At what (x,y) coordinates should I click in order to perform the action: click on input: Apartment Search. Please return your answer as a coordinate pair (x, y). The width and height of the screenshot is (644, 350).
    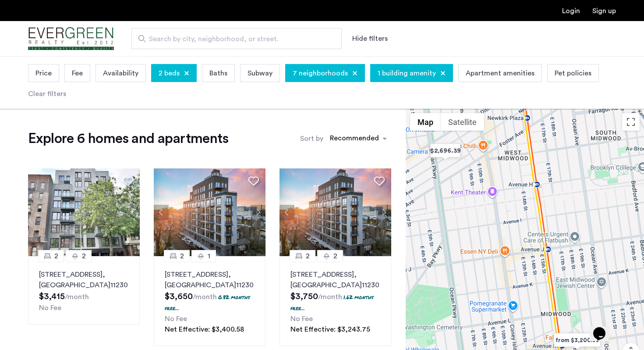
    Looking at the image, I should click on (237, 39).